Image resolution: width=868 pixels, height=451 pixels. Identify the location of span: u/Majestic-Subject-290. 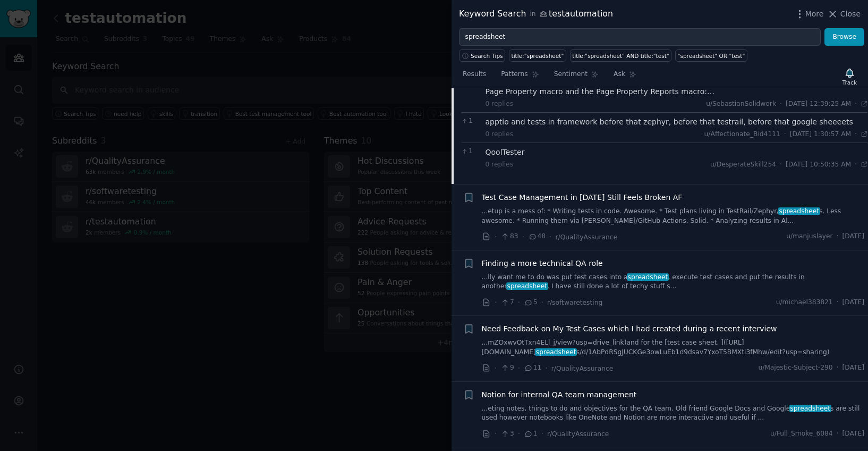
(795, 368).